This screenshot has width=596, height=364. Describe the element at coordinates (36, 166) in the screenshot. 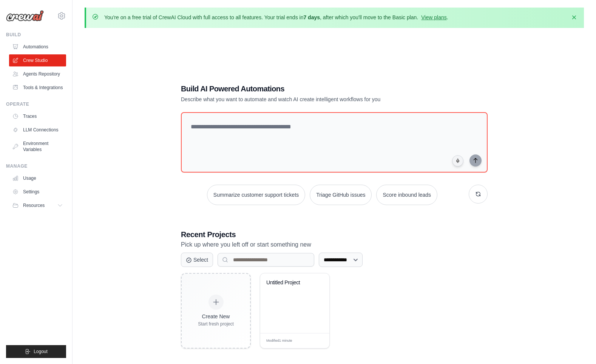

I see `div: Manage` at that location.